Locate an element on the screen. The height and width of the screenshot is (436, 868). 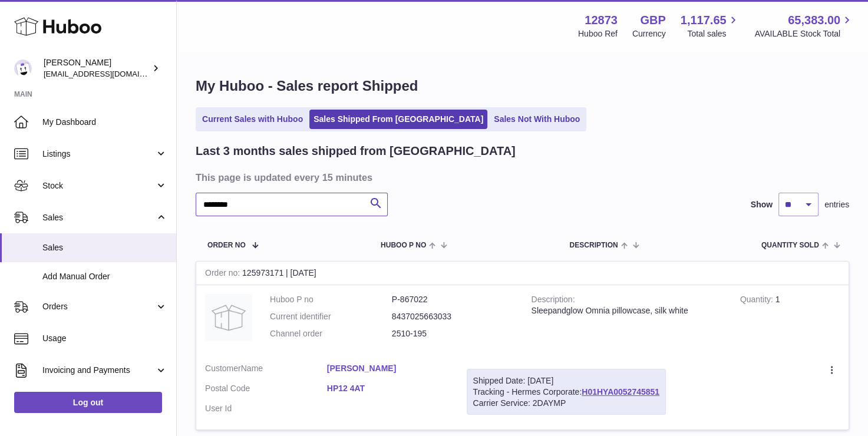
span: entries is located at coordinates (836, 204).